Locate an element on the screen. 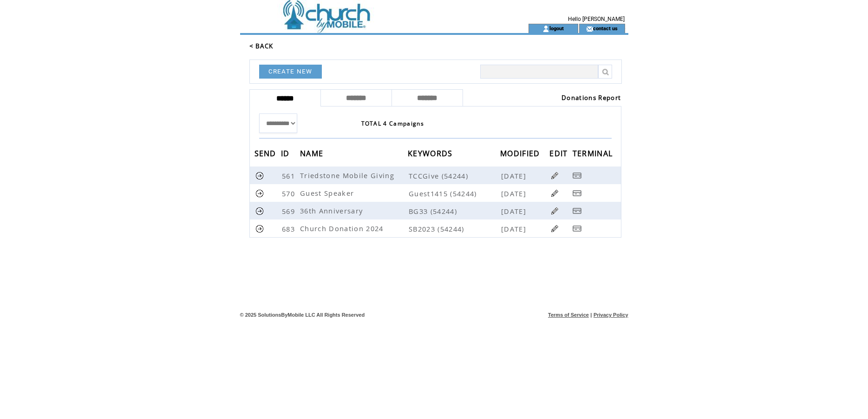 The width and height of the screenshot is (868, 419). a: < BACK is located at coordinates (261, 46).